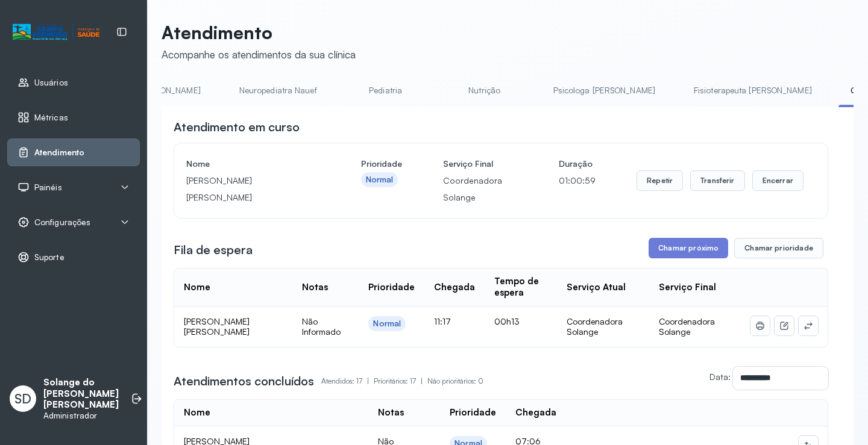 This screenshot has height=445, width=868. Describe the element at coordinates (59, 152) in the screenshot. I see `span: Atendimento` at that location.